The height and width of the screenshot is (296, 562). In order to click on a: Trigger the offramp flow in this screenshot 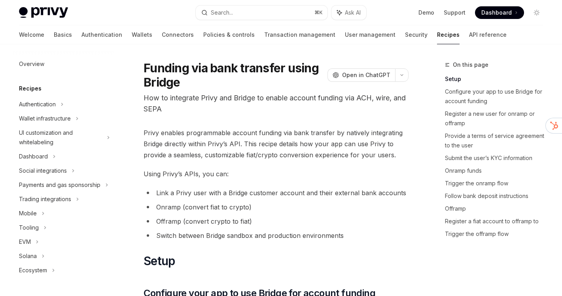, I will do `click(497, 234)`.